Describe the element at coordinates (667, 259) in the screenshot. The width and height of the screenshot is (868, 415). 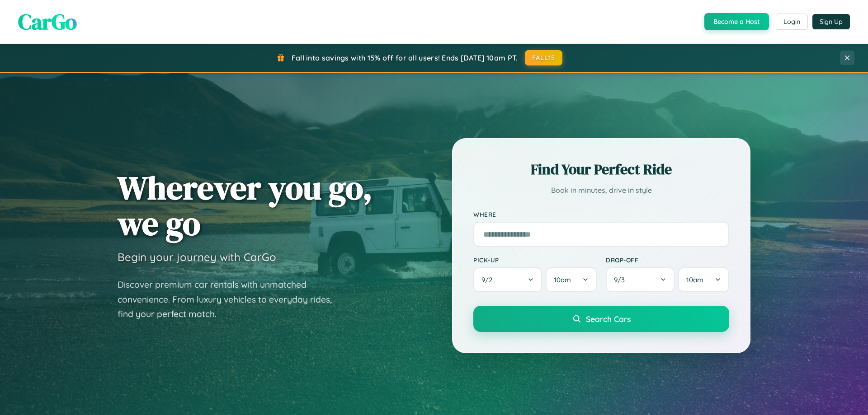
I see `label: Drop-off` at that location.